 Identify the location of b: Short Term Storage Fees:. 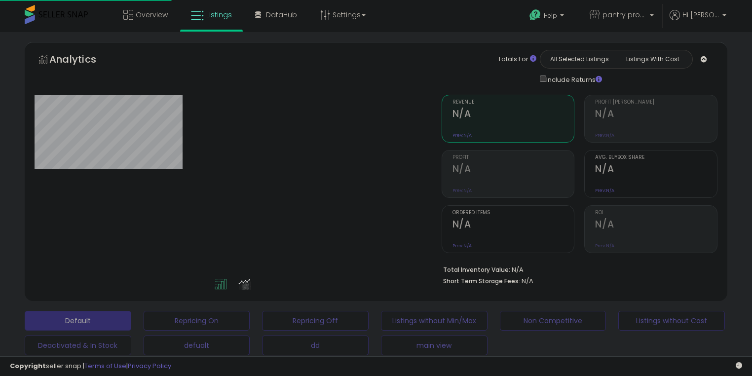
(482, 281).